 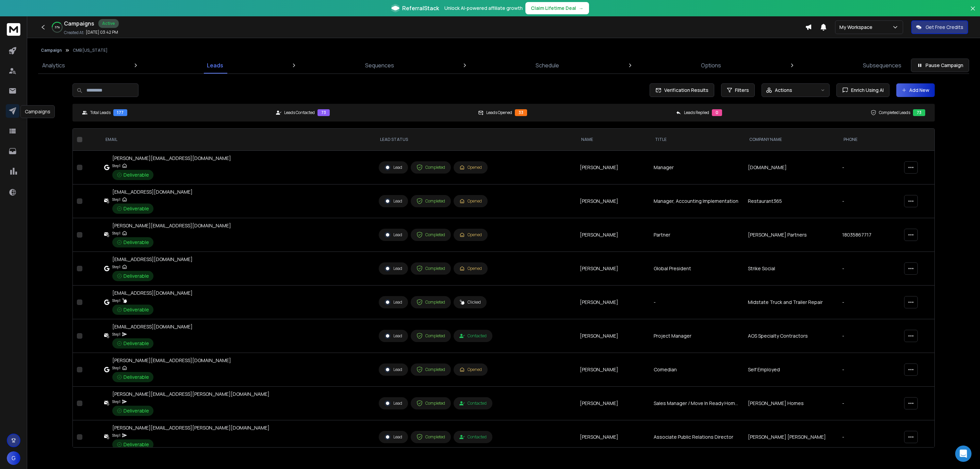 I want to click on td: Manager, so click(x=697, y=167).